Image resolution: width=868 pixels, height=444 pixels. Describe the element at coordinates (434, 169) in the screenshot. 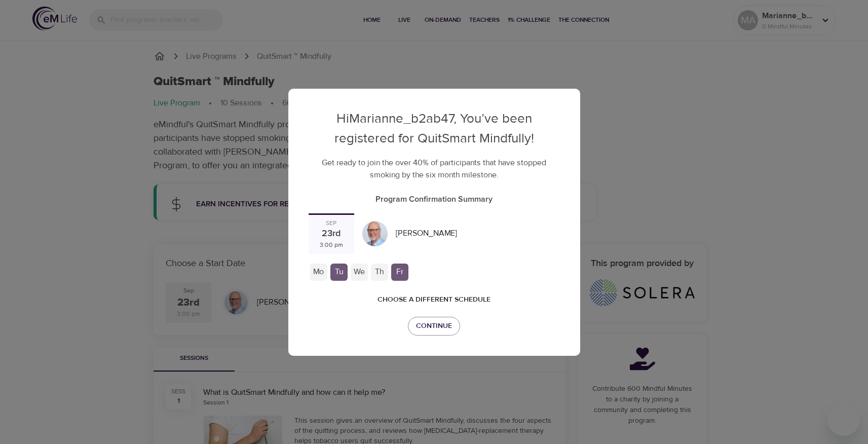

I see `p: Get ready to join the over 40% of participants that have stopped smoking by the six month milestone.` at that location.